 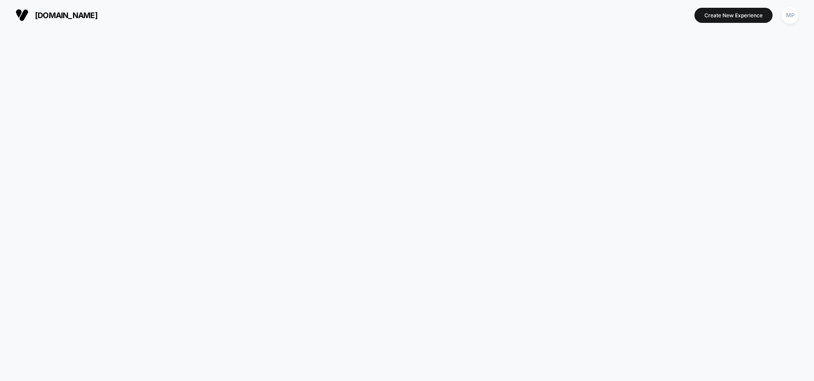 What do you see at coordinates (733, 15) in the screenshot?
I see `button: Create New Experience` at bounding box center [733, 15].